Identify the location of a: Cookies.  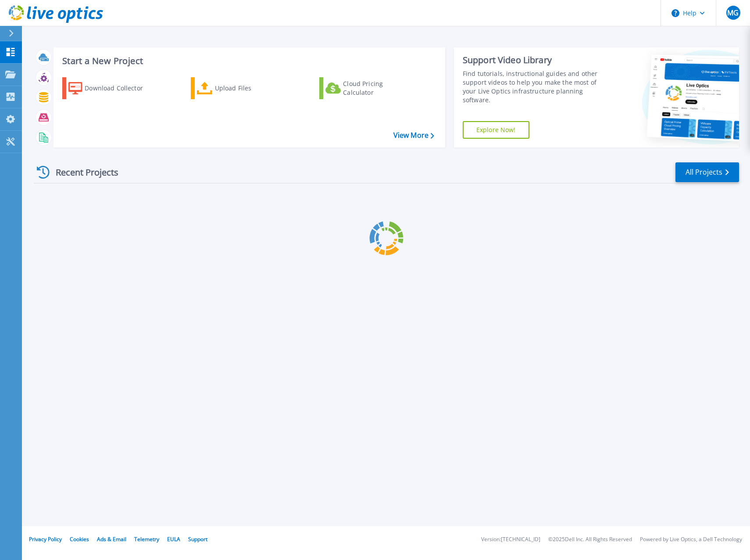
(79, 539).